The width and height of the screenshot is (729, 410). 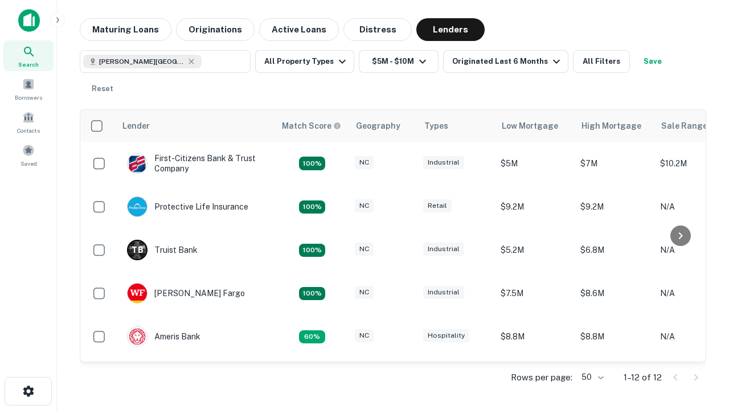 I want to click on div: Low Mortgage, so click(x=530, y=126).